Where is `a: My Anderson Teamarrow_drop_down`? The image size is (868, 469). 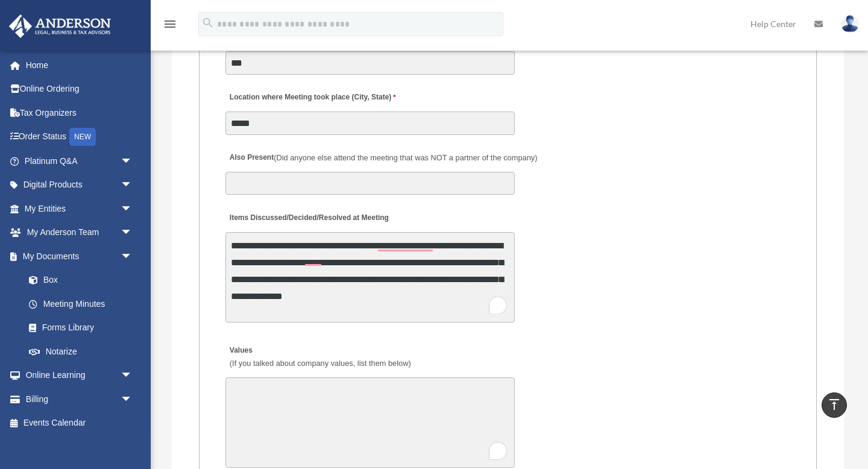
a: My Anderson Teamarrow_drop_down is located at coordinates (80, 233).